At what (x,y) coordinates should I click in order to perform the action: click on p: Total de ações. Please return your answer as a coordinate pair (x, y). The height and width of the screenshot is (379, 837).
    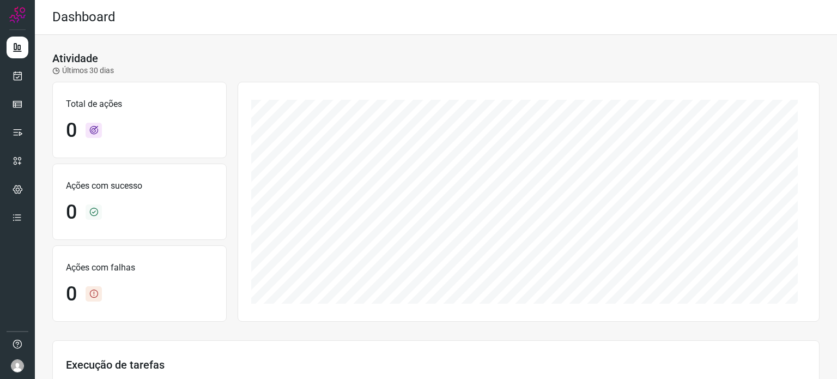
    Looking at the image, I should click on (140, 104).